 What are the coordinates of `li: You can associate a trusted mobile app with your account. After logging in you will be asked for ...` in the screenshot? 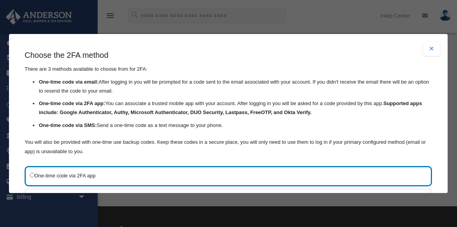 It's located at (236, 108).